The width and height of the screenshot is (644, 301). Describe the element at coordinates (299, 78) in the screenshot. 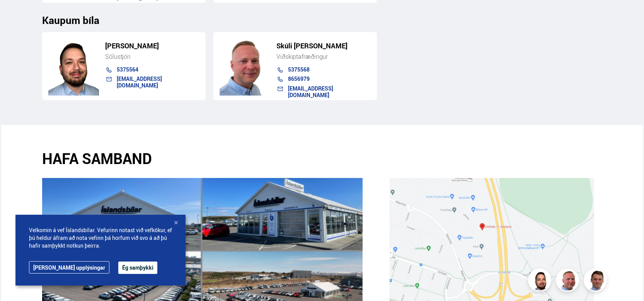

I see `a: 8656979` at that location.